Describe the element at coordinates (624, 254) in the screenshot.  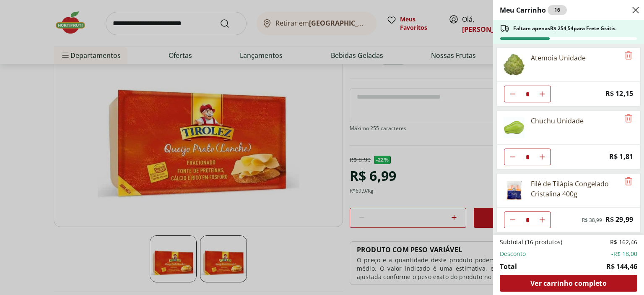
I see `span: -R$ 18,00` at that location.